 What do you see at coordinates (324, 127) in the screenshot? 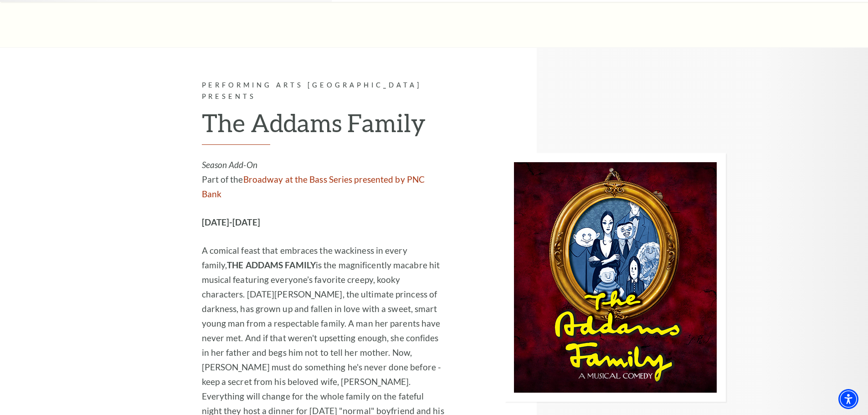
I see `h2: The Addams Family` at bounding box center [324, 127].